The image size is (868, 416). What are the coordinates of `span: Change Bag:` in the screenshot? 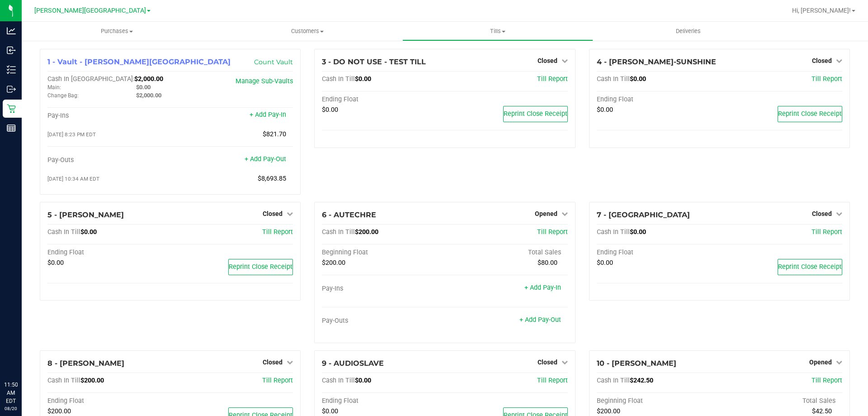 It's located at (63, 95).